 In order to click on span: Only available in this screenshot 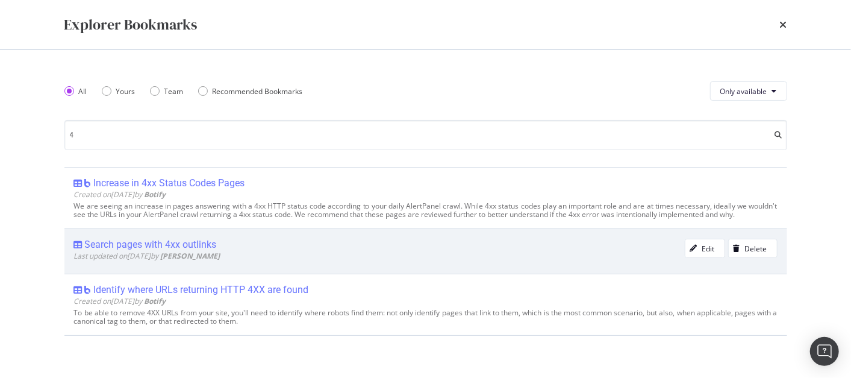, I will do `click(744, 91)`.